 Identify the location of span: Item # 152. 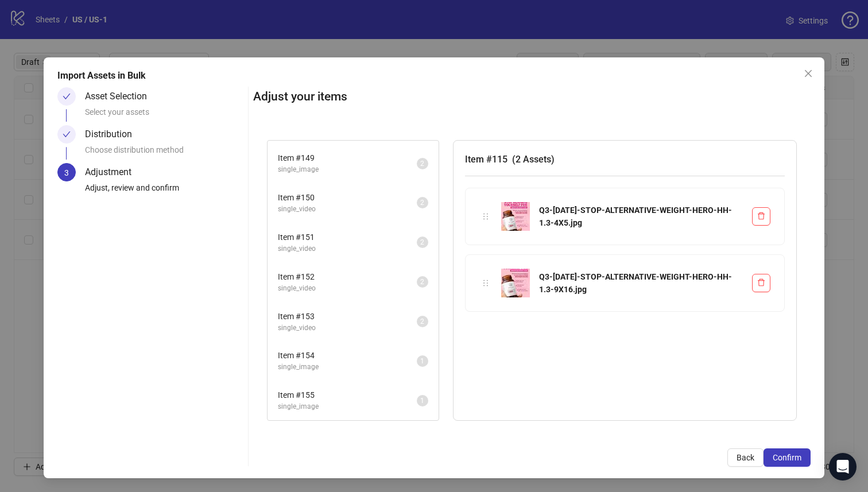
(347, 277).